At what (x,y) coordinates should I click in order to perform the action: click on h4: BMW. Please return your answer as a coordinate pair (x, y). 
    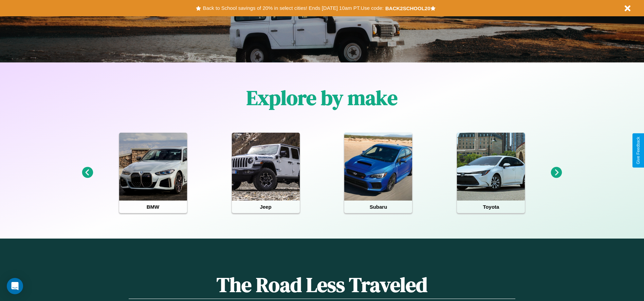
    Looking at the image, I should click on (153, 207).